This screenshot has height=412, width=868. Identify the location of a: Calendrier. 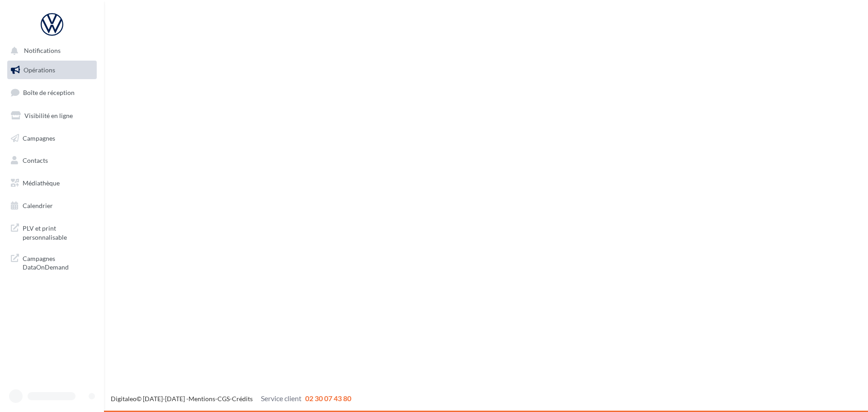
(52, 206).